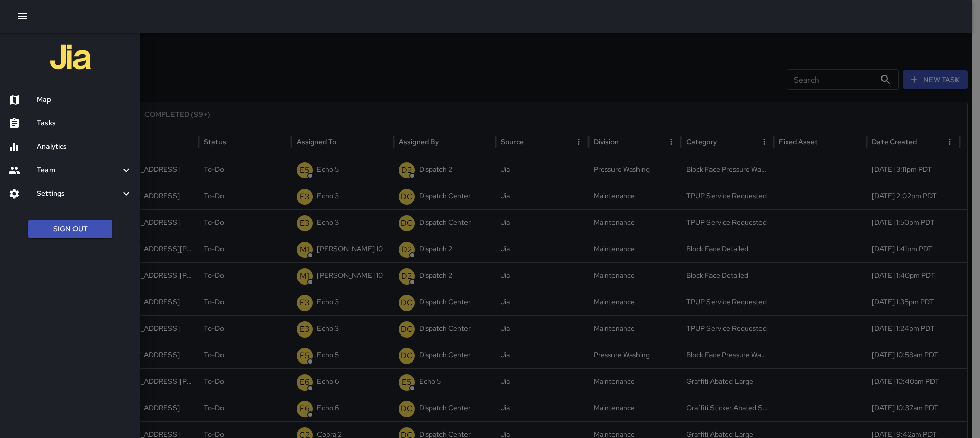  Describe the element at coordinates (84, 123) in the screenshot. I see `h6: Tasks` at that location.